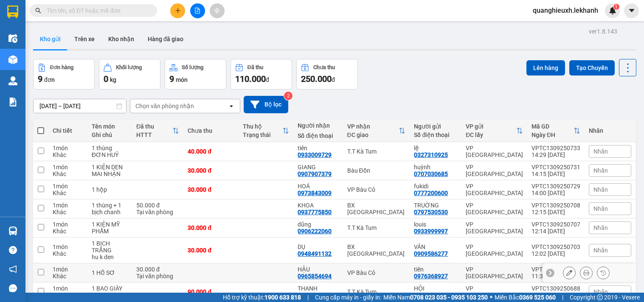 This screenshot has width=644, height=302. I want to click on span: file-add, so click(197, 11).